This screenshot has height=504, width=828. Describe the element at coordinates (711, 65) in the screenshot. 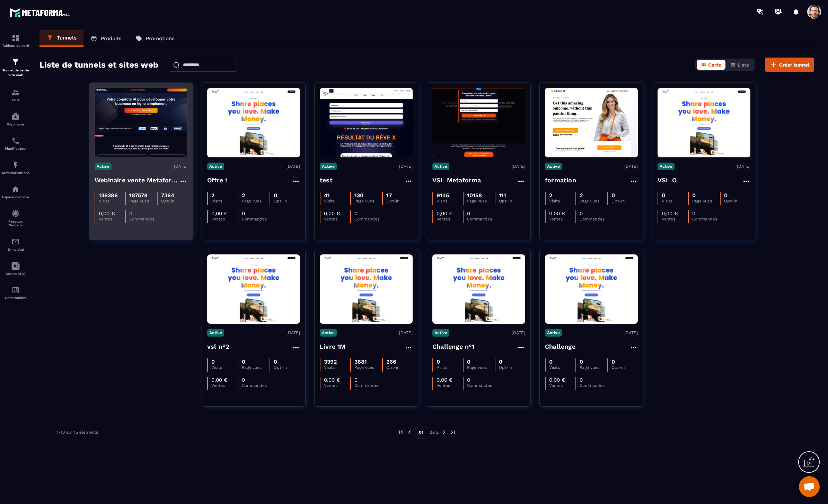

I see `button: Carte` at that location.